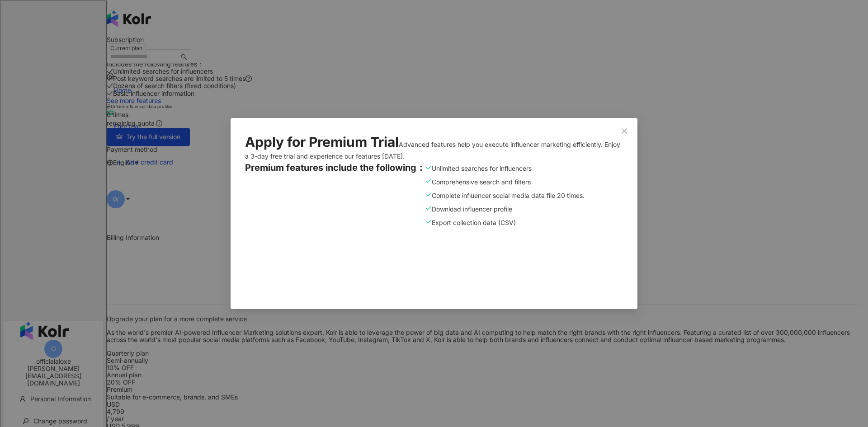  I want to click on div: Unlimited searches for influencers, so click(505, 169).